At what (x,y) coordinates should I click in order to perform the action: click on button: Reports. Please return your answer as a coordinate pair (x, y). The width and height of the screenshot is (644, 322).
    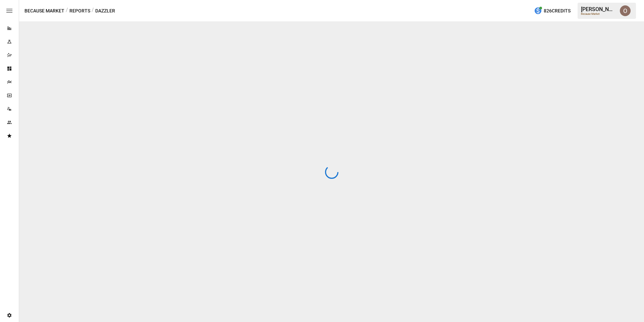
    Looking at the image, I should click on (80, 11).